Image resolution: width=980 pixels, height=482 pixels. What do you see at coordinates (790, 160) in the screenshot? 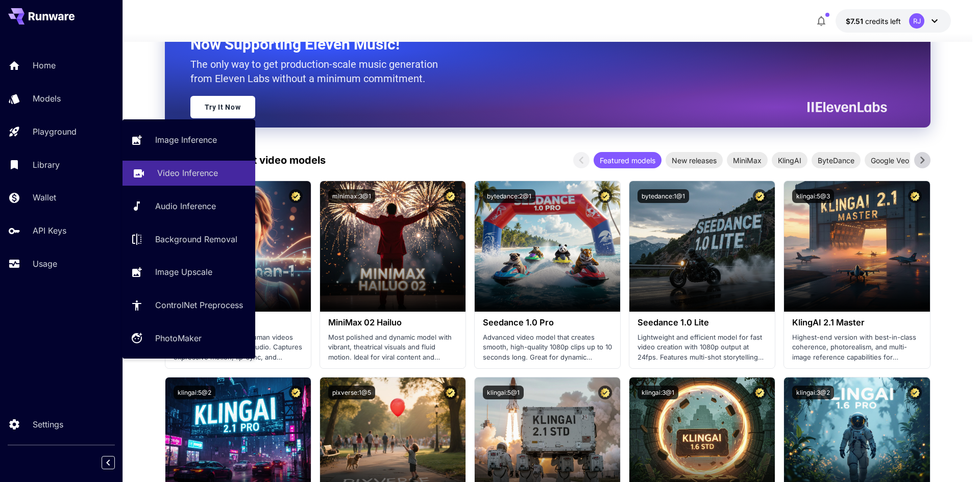
I see `span: KlingAI` at bounding box center [790, 160].